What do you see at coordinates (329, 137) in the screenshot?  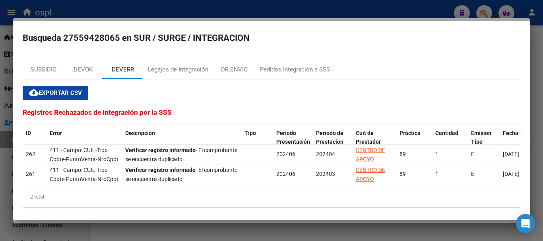 I see `span: Periodo de Prestacion` at bounding box center [329, 137].